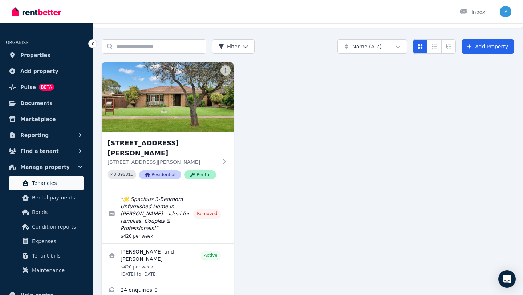  I want to click on div: Open Intercom Messenger, so click(507, 279).